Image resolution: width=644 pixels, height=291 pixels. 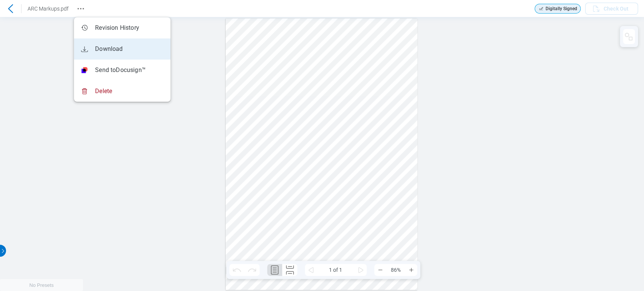 What do you see at coordinates (237, 270) in the screenshot?
I see `button: Undo` at bounding box center [237, 270].